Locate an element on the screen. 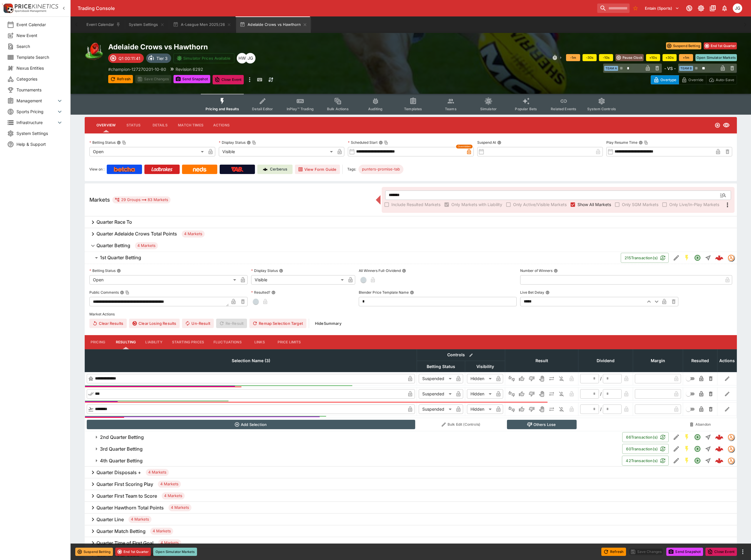 This screenshot has height=560, width=751. img: TabNZ is located at coordinates (237, 169).